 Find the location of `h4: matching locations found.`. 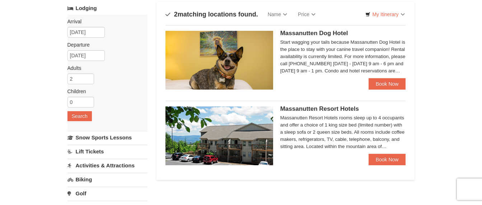

h4: matching locations found. is located at coordinates (212, 14).